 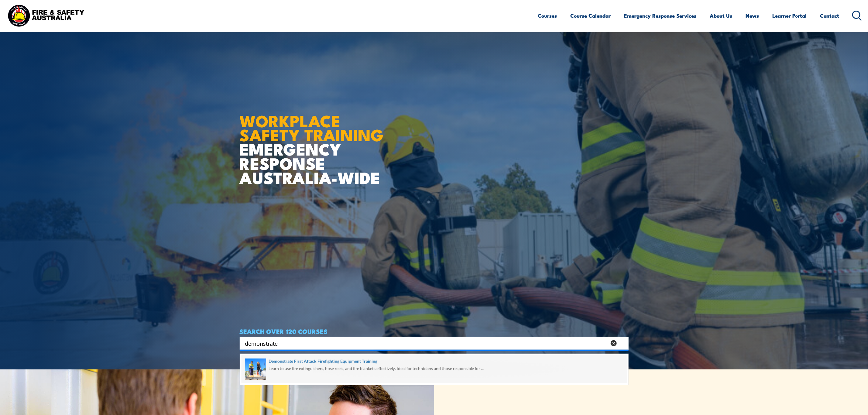 What do you see at coordinates (660, 16) in the screenshot?
I see `a: Emergency Response Services` at bounding box center [660, 16].